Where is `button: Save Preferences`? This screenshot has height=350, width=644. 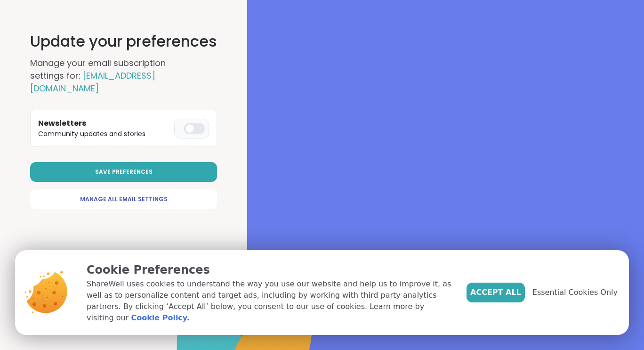
button: Save Preferences is located at coordinates (123, 172).